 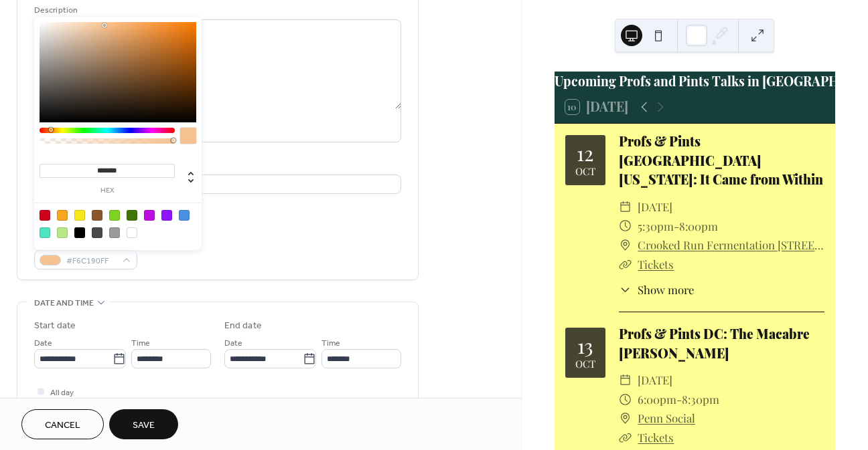 I want to click on div: Description, so click(x=216, y=10).